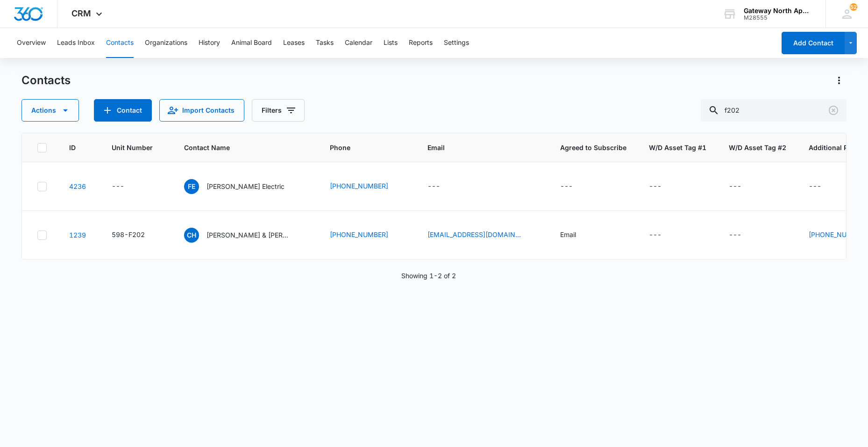  I want to click on div: Unit Number - - Select to Edit Field, so click(126, 187).